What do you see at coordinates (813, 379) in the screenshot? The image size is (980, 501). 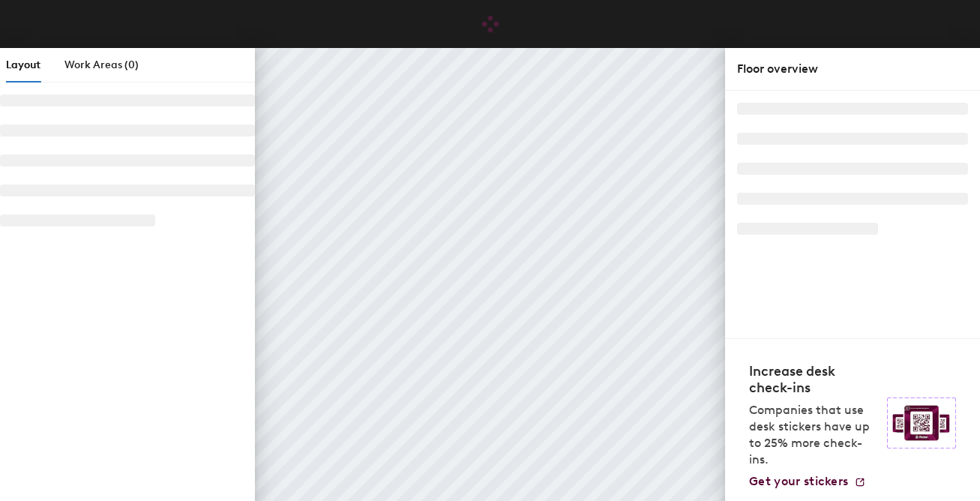 I see `h4: Increase desk check-ins` at bounding box center [813, 379].